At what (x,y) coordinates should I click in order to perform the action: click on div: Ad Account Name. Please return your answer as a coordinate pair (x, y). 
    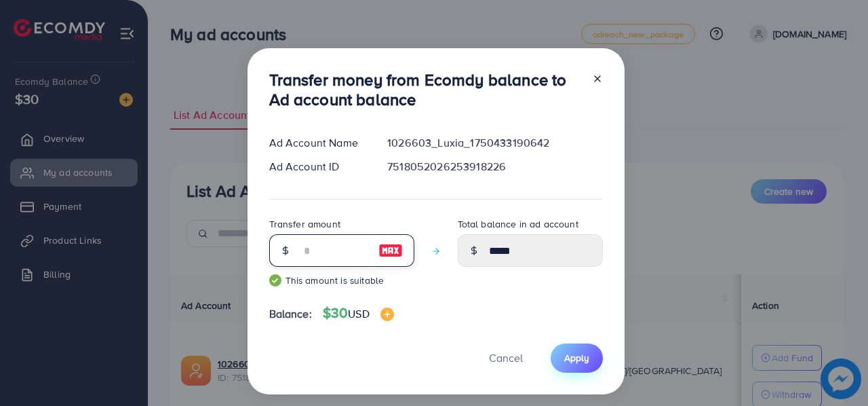
    Looking at the image, I should click on (317, 142).